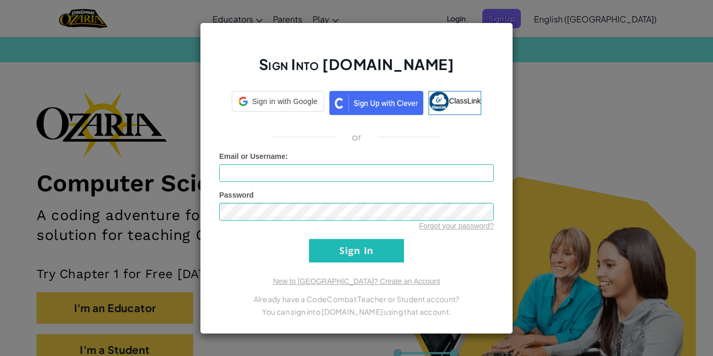 The width and height of the screenshot is (713, 356). I want to click on img: clever_sso_button@2x.png, so click(377, 103).